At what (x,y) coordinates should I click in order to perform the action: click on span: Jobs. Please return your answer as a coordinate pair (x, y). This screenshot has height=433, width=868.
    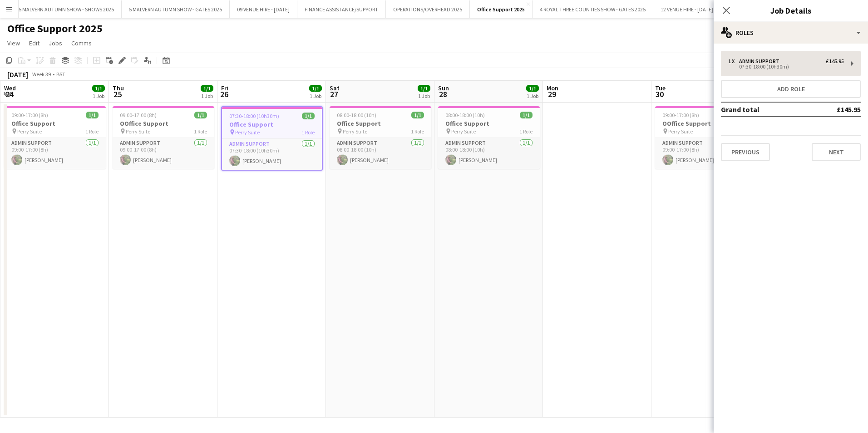
    Looking at the image, I should click on (55, 43).